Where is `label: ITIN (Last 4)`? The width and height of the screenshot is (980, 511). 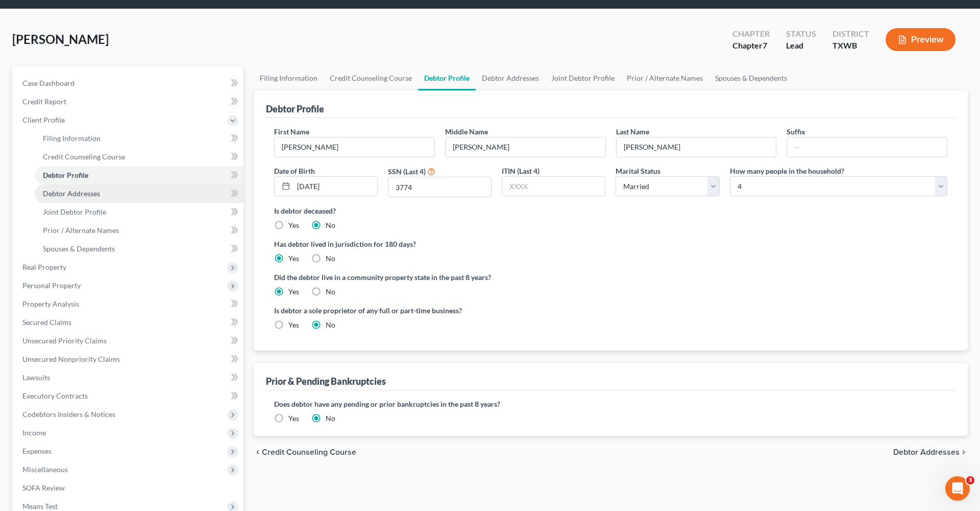 label: ITIN (Last 4) is located at coordinates (521, 171).